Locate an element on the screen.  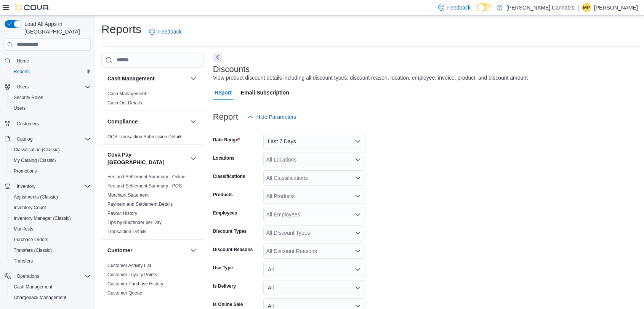
button: Hide Parameters is located at coordinates (272, 117).